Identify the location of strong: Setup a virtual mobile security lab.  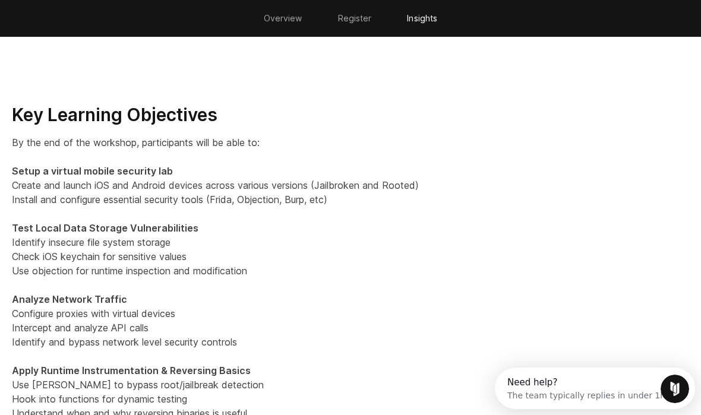
(92, 171).